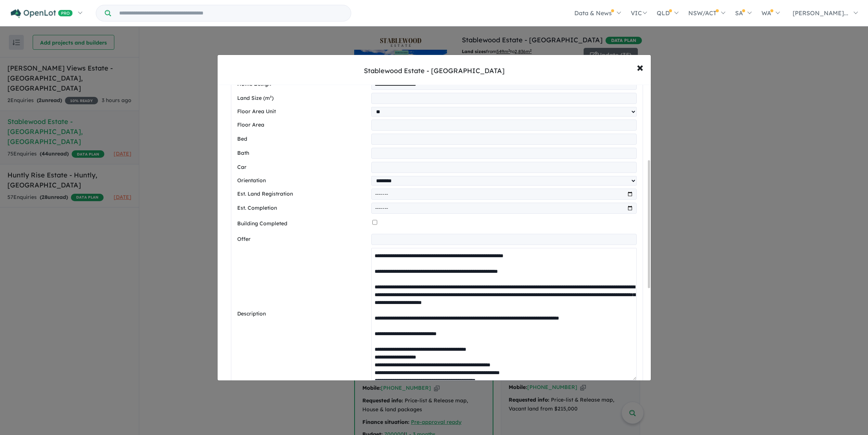 The width and height of the screenshot is (868, 435). I want to click on label: Est. Land Registration, so click(303, 194).